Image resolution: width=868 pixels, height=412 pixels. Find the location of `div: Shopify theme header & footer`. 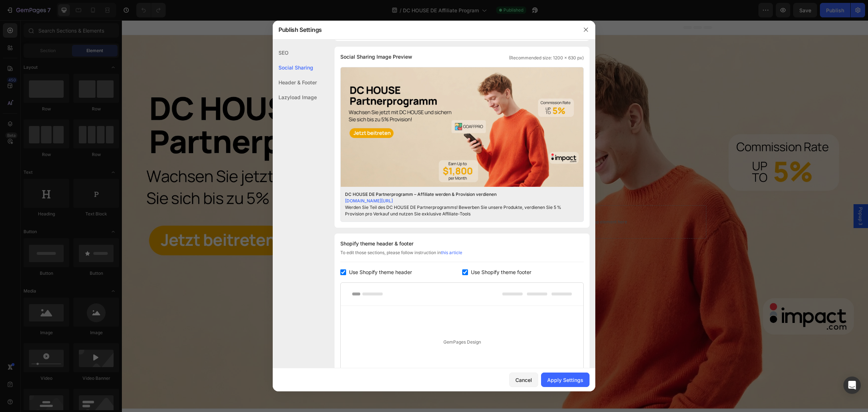

div: Shopify theme header & footer is located at coordinates (462, 243).